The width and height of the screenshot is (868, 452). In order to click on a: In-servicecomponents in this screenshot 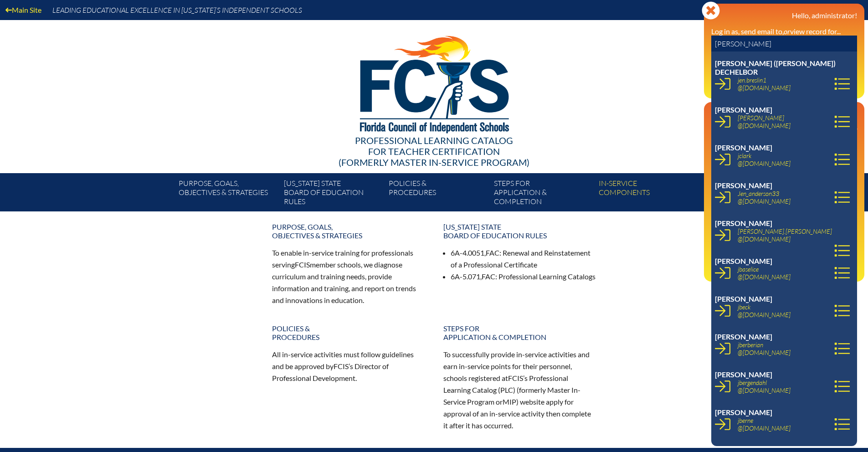, I will do `click(648, 194)`.